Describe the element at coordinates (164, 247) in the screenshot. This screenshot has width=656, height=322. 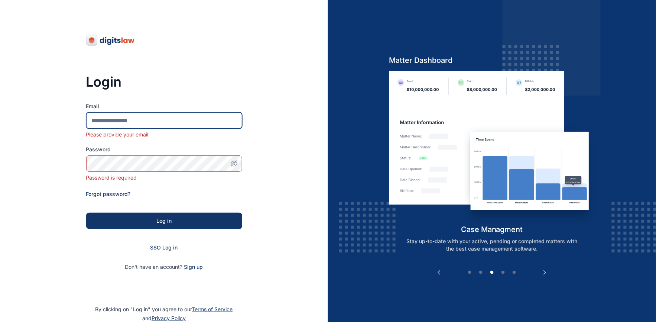
I see `a: SSO Log in` at that location.